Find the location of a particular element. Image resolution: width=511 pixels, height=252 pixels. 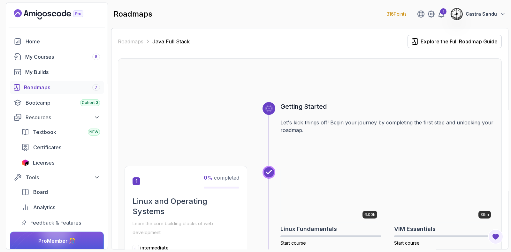

div: Home is located at coordinates (63, 42).